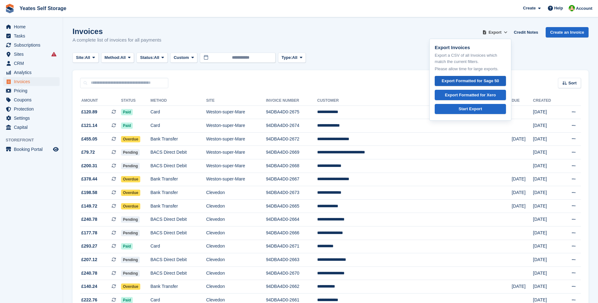 The width and height of the screenshot is (598, 303). What do you see at coordinates (54, 54) in the screenshot?
I see `i: Smart entry sync failures have occurred` at bounding box center [54, 54].